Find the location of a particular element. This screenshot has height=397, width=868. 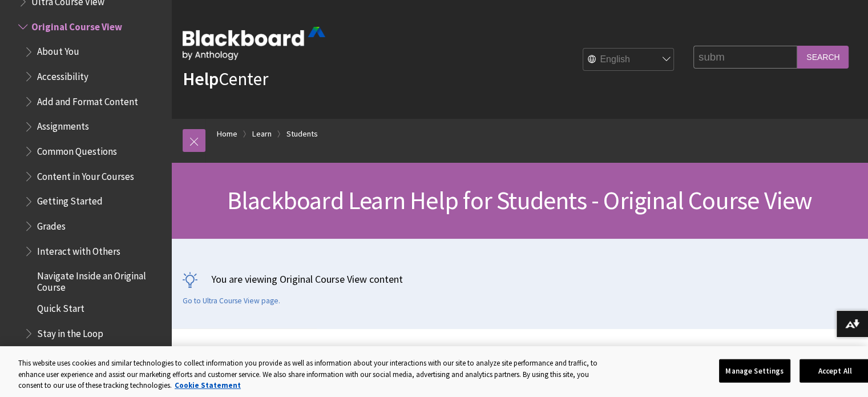

span: Add and Format Content is located at coordinates (88, 100).